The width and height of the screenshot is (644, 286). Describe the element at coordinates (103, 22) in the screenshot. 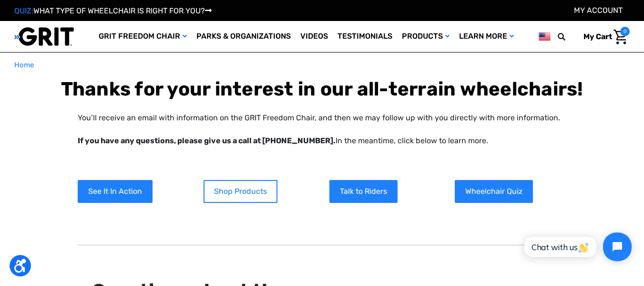

I see `button: Open chat widget` at that location.